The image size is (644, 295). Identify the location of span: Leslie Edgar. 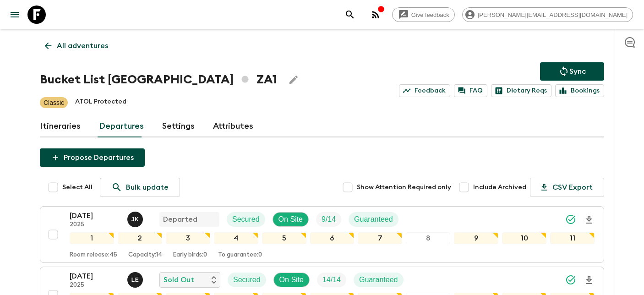
(136, 279).